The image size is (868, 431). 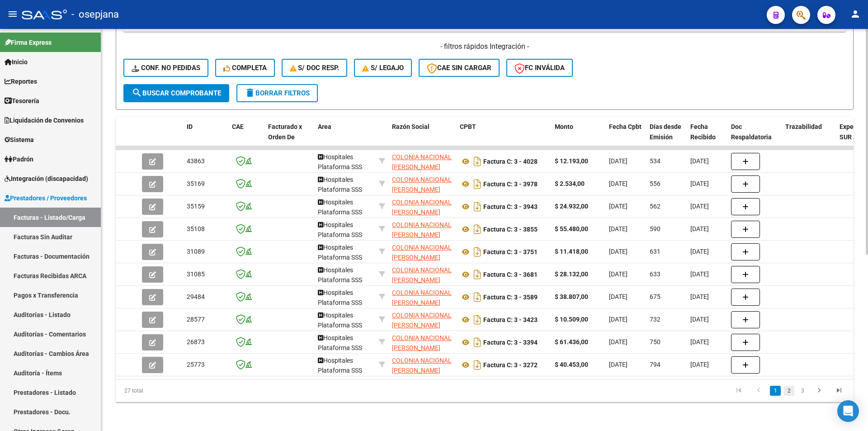 What do you see at coordinates (572, 319) in the screenshot?
I see `strong: $ 10.509,00` at bounding box center [572, 319].